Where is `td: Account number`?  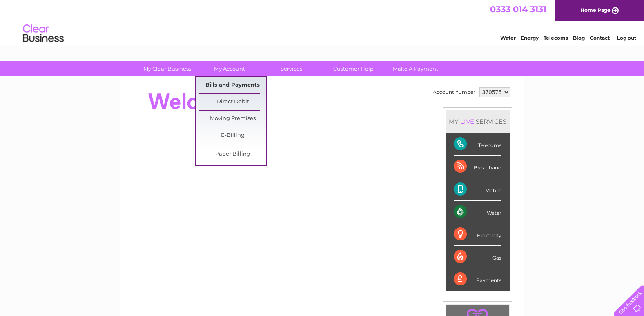
td: Account number is located at coordinates (454, 92).